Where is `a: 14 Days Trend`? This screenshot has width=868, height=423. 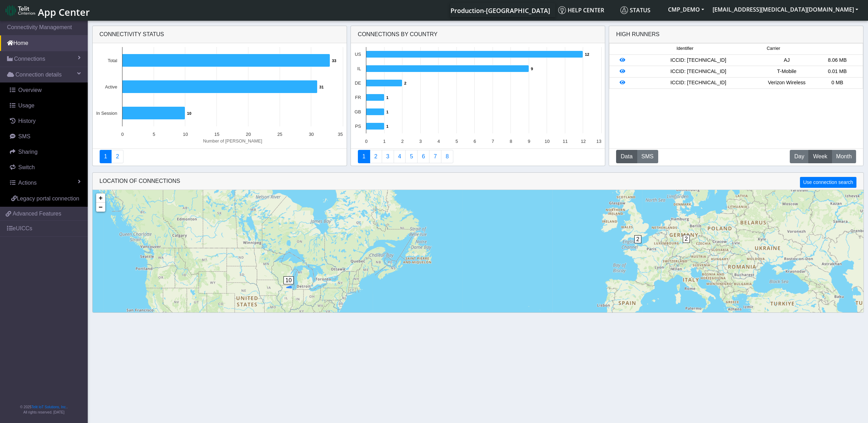
a: 14 Days Trend is located at coordinates (423, 157).